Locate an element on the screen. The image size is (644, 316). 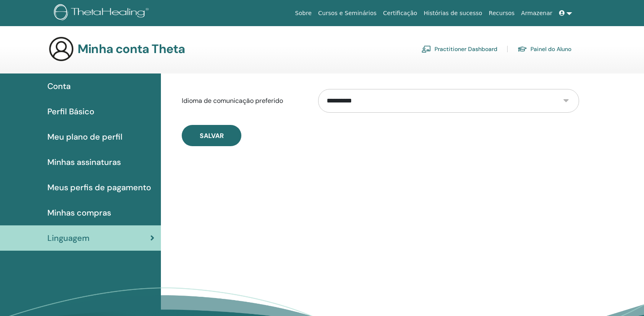
img: chalkboard-teacher.svg is located at coordinates (426, 49).